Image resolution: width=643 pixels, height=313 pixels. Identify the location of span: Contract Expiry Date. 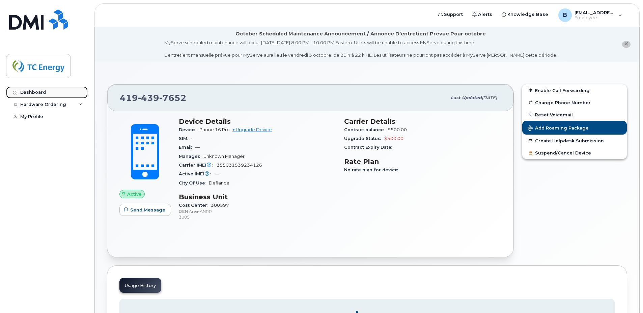
(369, 147).